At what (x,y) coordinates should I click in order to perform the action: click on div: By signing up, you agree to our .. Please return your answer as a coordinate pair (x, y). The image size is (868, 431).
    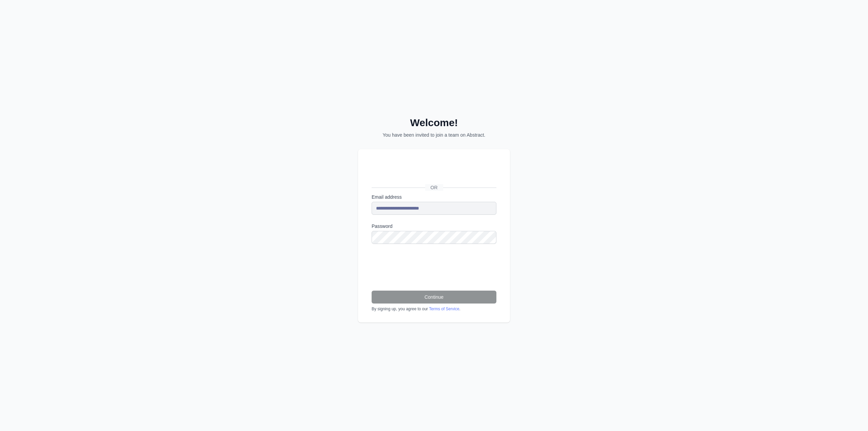
    Looking at the image, I should click on (434, 309).